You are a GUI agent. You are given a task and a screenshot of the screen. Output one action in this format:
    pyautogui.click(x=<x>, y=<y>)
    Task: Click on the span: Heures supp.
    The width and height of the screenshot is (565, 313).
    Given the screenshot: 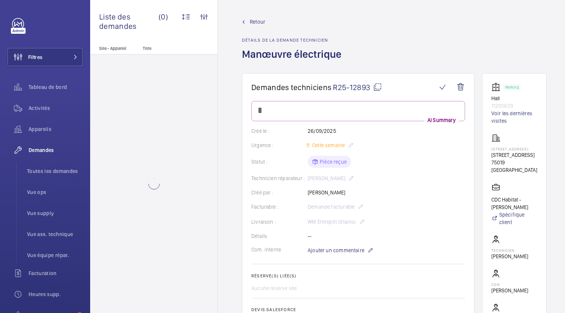 What is the action you would take?
    pyautogui.click(x=56, y=294)
    